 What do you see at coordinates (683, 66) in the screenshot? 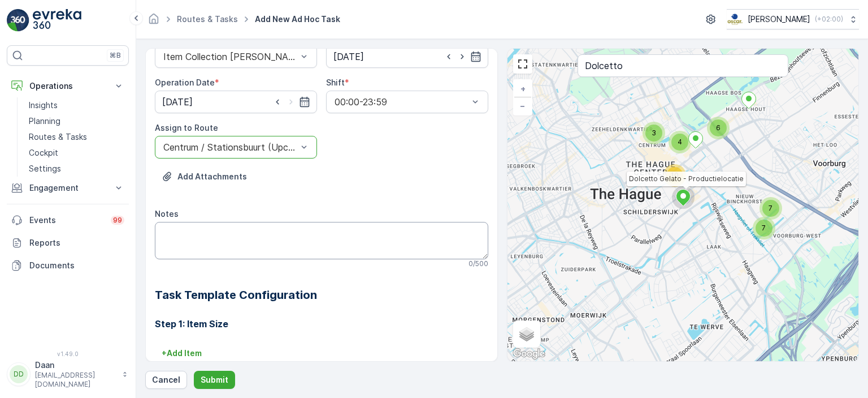
I see `input: Search address or service points` at bounding box center [683, 66].